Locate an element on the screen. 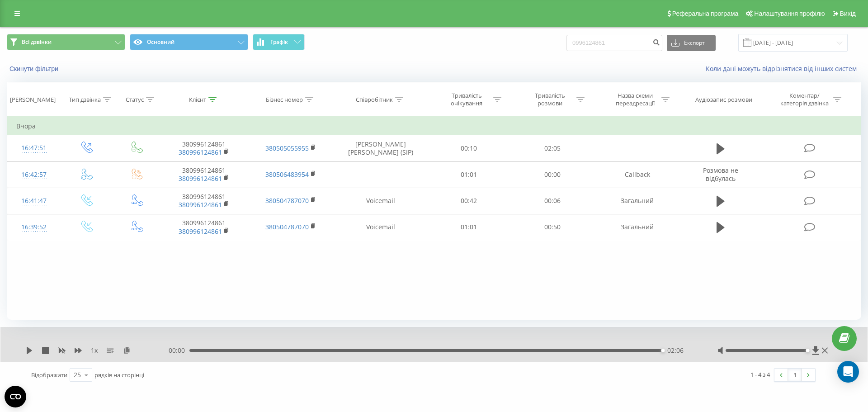 The height and width of the screenshot is (412, 868). a: Коли дані можуть відрізнятися вiд інших систем is located at coordinates (784, 68).